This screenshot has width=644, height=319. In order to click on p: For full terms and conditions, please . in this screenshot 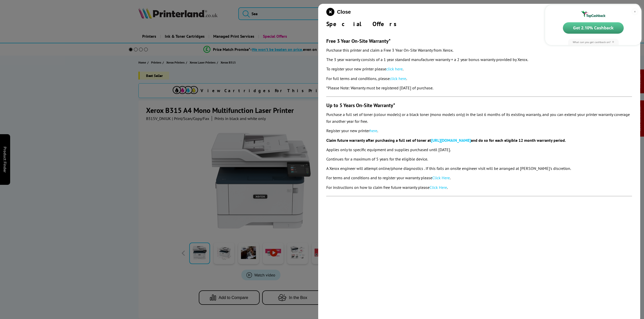, I will do `click(479, 78)`.